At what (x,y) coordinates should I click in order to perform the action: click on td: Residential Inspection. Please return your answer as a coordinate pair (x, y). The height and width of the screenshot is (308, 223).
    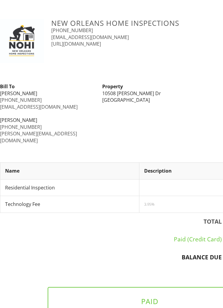
    Looking at the image, I should click on (70, 187).